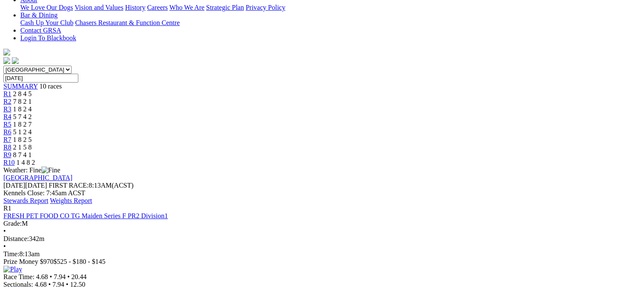 The width and height of the screenshot is (644, 288). What do you see at coordinates (22, 109) in the screenshot?
I see `span: 1 8 2 4` at bounding box center [22, 109].